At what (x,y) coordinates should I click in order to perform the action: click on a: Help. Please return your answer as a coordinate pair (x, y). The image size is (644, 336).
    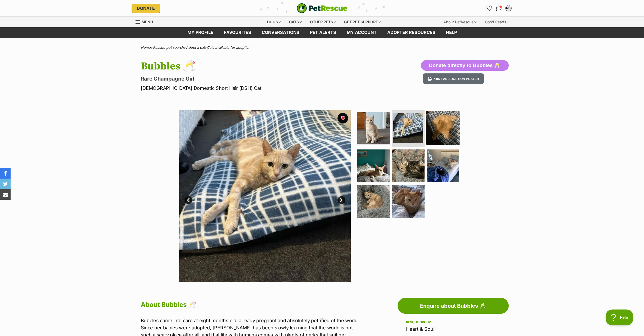
    Looking at the image, I should click on (451, 32).